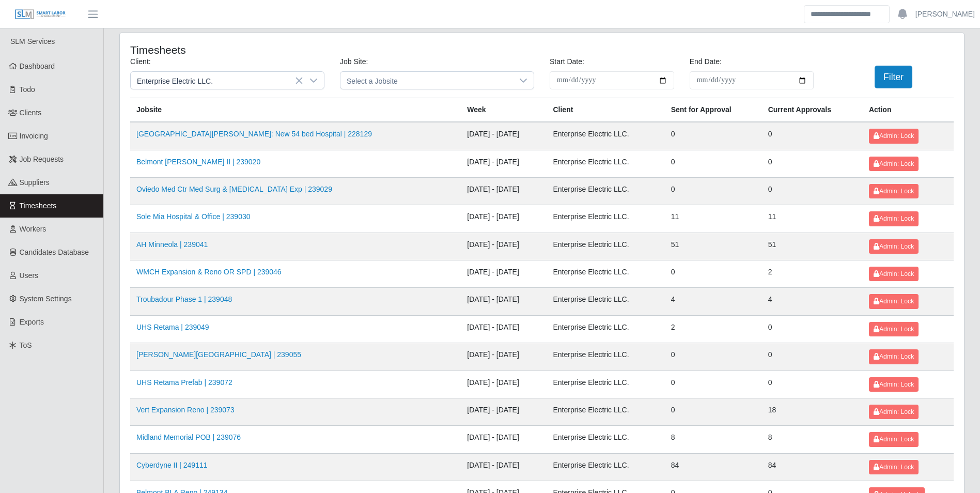 Image resolution: width=980 pixels, height=493 pixels. What do you see at coordinates (33, 229) in the screenshot?
I see `span: Workers` at bounding box center [33, 229].